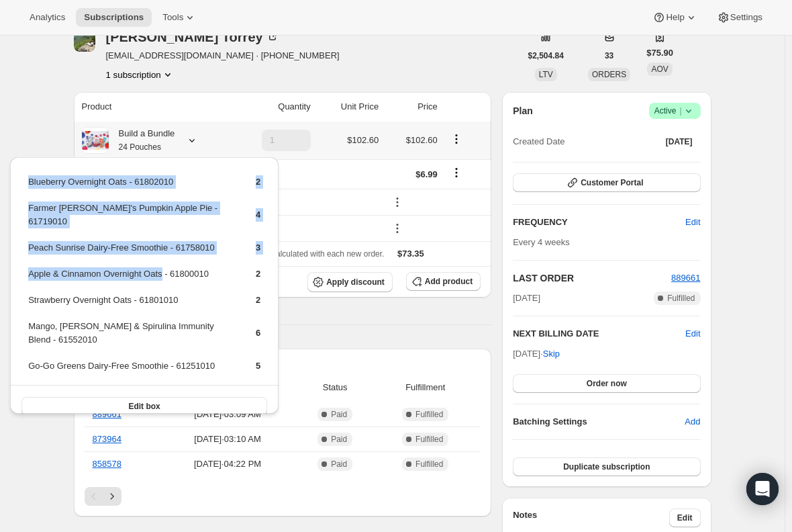  What do you see at coordinates (130, 279) in the screenshot?
I see `td: Apple & Cinnamon Overnight Oats - 61800010` at bounding box center [130, 279].